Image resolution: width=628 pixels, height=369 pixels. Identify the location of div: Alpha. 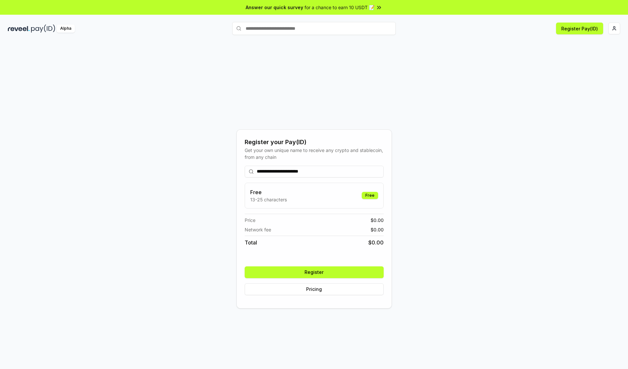
(66, 28).